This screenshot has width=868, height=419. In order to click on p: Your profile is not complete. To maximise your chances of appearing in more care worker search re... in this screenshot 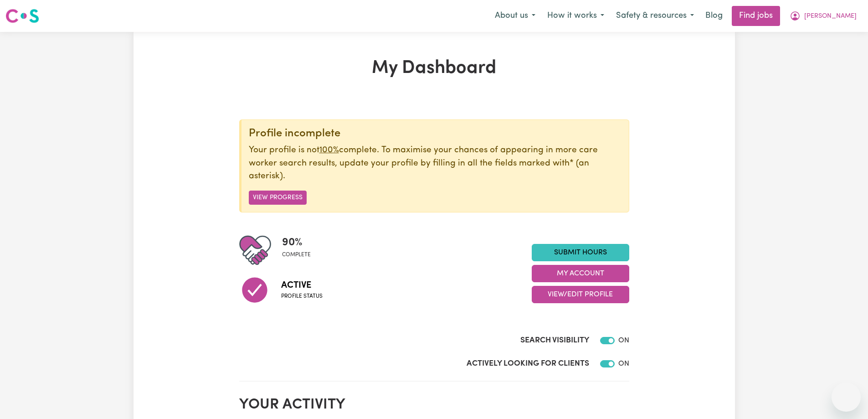, I will do `click(435, 164)`.